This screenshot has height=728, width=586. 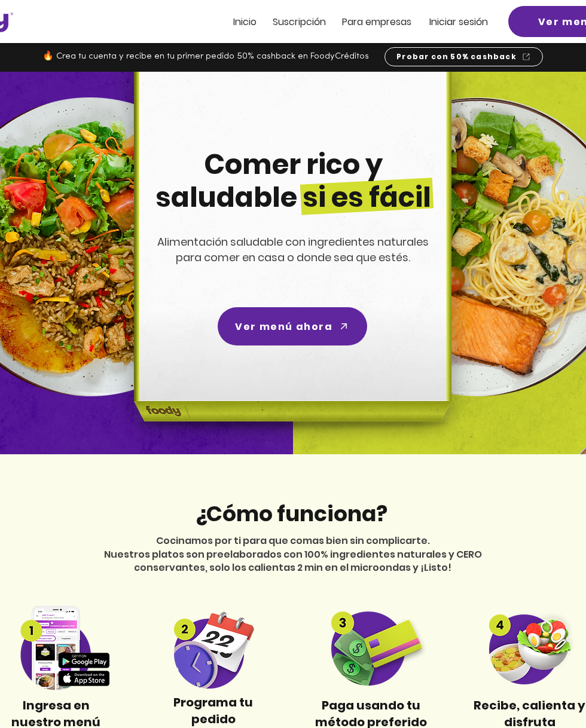 I want to click on span: Comer rico y saludable si es fácil, so click(x=293, y=180).